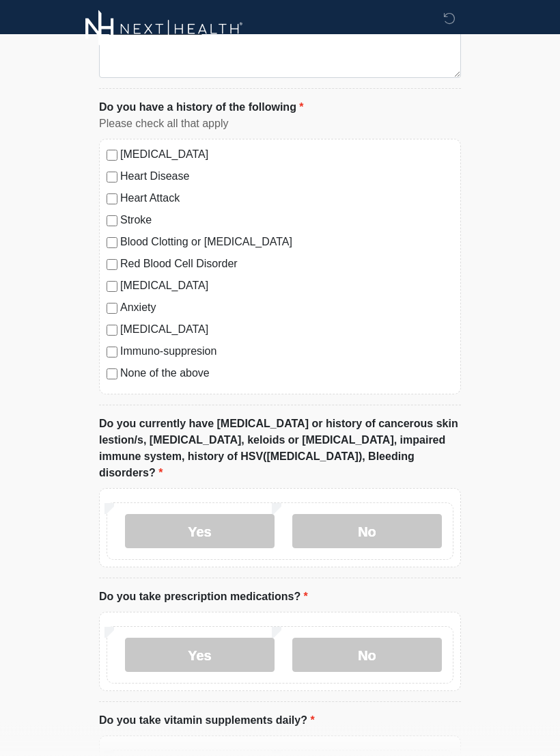 The width and height of the screenshot is (560, 756). I want to click on label: Do you have a history of the following, so click(201, 108).